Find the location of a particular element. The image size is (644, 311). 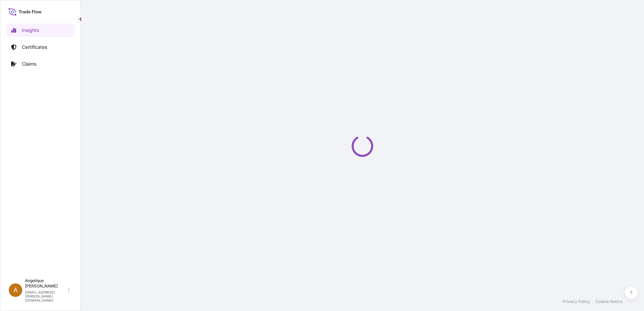

p: Insights is located at coordinates (30, 30).